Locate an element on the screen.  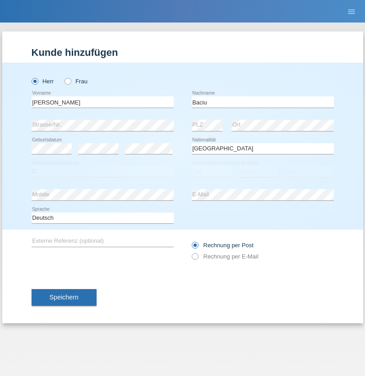
span: Speichern is located at coordinates (64, 297).